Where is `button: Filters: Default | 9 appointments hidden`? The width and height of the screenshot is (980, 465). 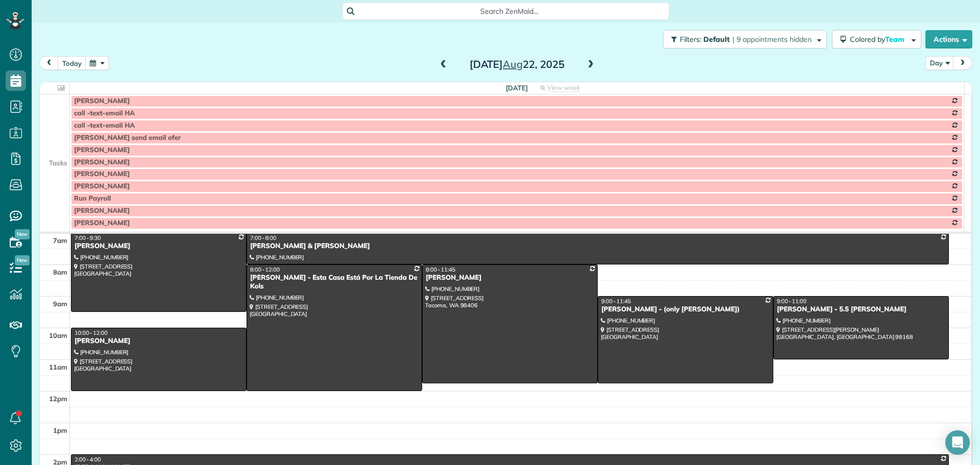 button: Filters: Default | 9 appointments hidden is located at coordinates (745, 39).